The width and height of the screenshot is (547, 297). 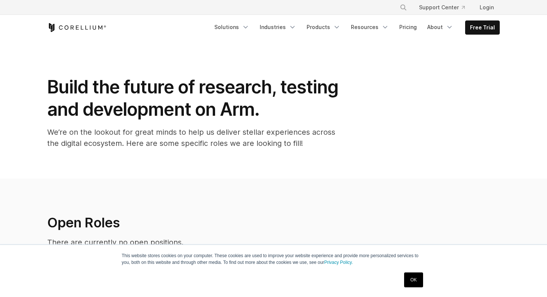 What do you see at coordinates (323, 27) in the screenshot?
I see `a: Products` at bounding box center [323, 27].